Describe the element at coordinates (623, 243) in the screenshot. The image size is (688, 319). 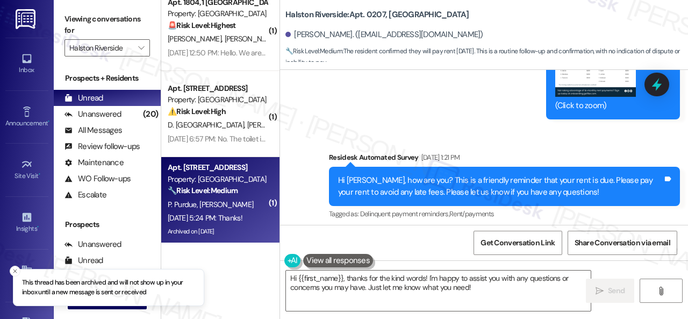
I see `span: Share Conversation via email` at that location.